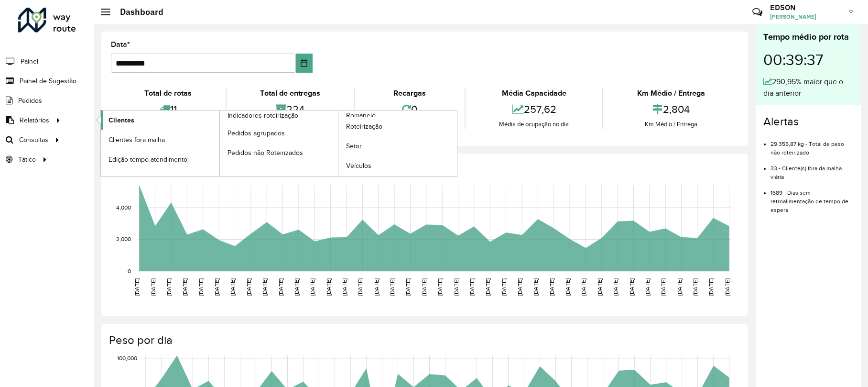  I want to click on span: Tático, so click(27, 159).